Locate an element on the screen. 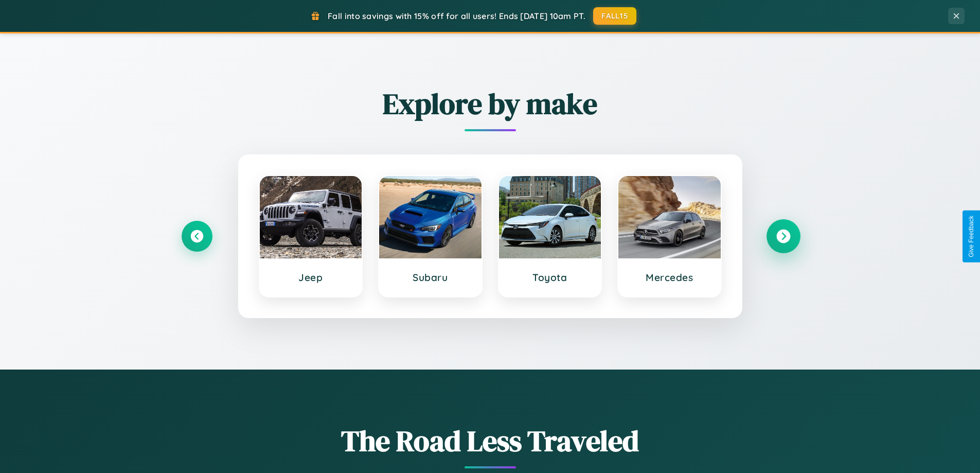 The image size is (980, 473). h1: The Road Less Traveled is located at coordinates (490, 440).